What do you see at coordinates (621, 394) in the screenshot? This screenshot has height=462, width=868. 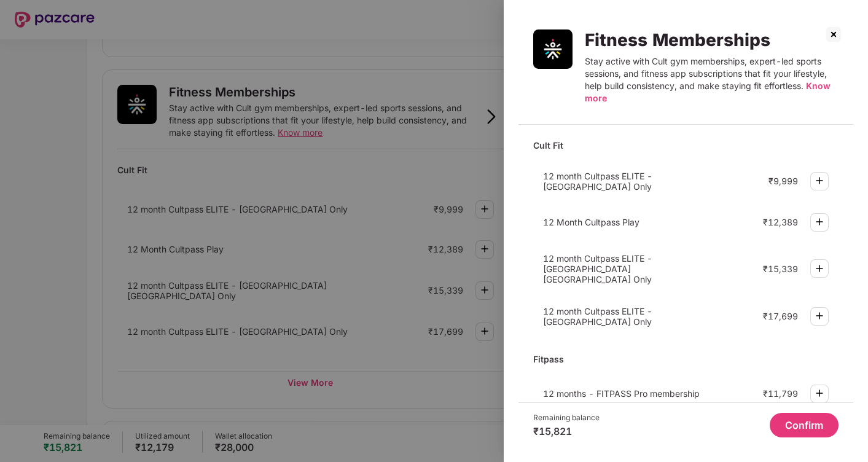 I see `span: 12 months - FITPASS Pro membership` at bounding box center [621, 394].